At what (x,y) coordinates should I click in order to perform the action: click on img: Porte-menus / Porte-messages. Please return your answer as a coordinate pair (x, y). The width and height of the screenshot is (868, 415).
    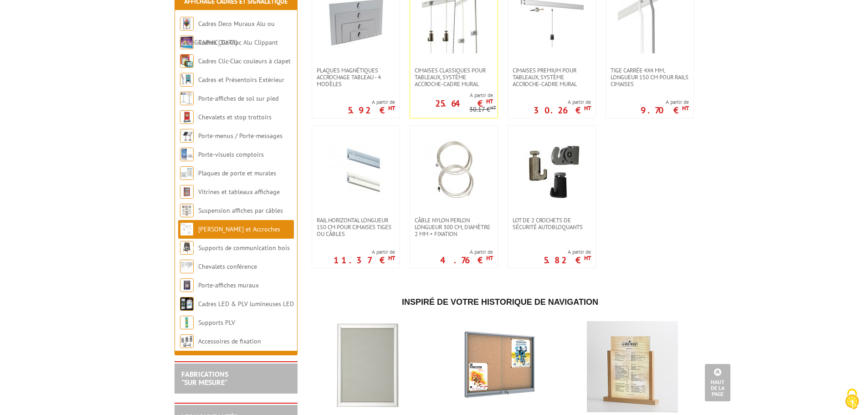
    Looking at the image, I should click on (187, 135).